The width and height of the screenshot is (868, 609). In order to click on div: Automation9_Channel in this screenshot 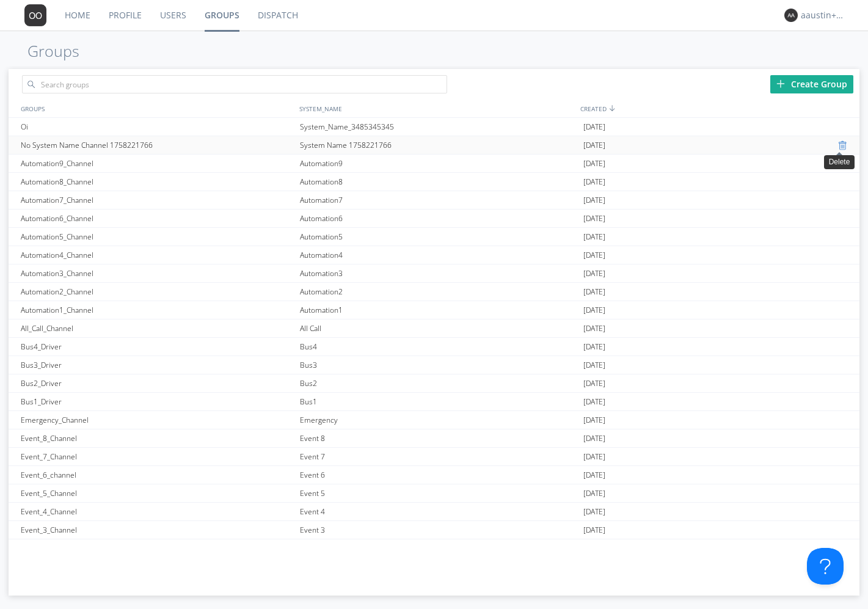, I will do `click(157, 163)`.